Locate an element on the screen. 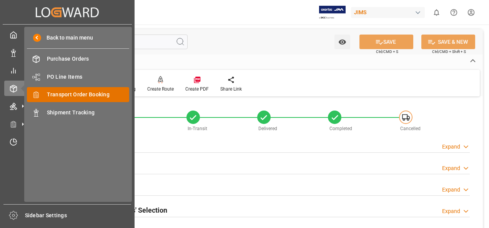 The width and height of the screenshot is (489, 228). button: Help Center is located at coordinates (454, 12).